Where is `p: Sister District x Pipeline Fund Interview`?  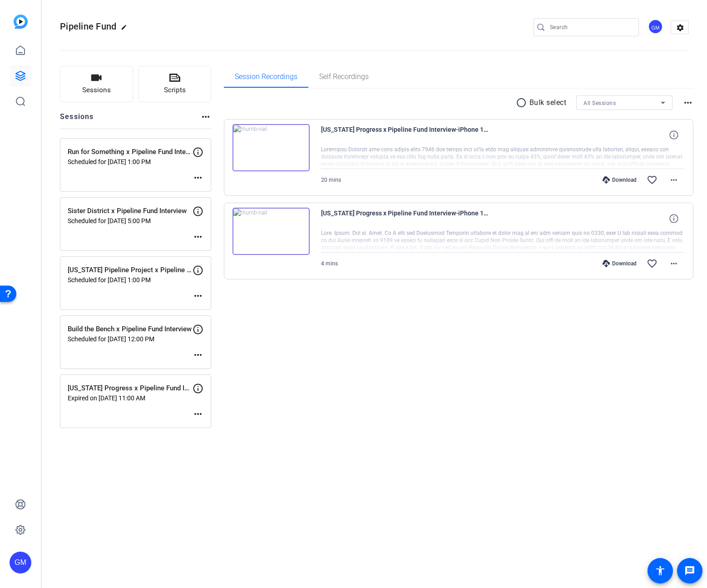 p: Sister District x Pipeline Fund Interview is located at coordinates (130, 211).